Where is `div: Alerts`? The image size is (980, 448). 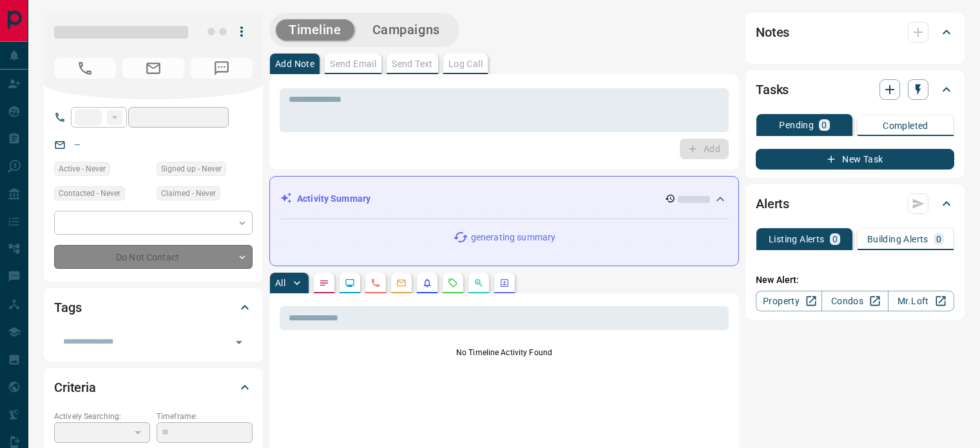
div: Alerts is located at coordinates (855, 204).